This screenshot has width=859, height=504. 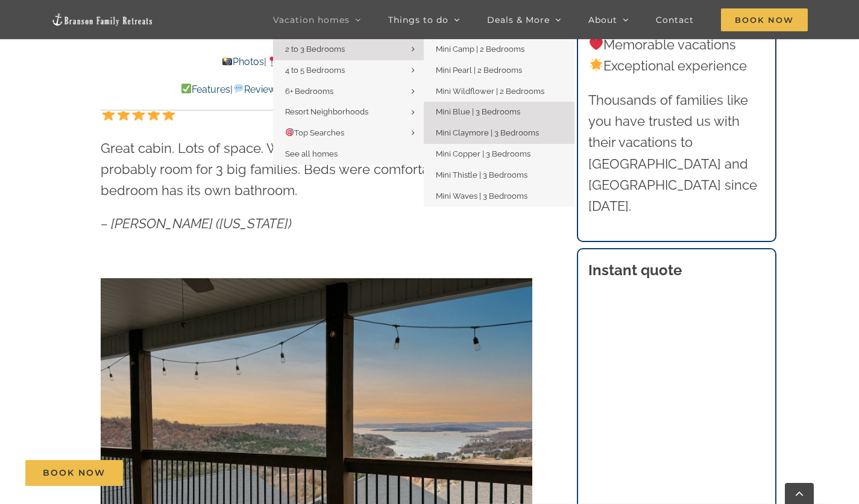 I want to click on span: Mini Pearl | 2 Bedrooms, so click(x=478, y=70).